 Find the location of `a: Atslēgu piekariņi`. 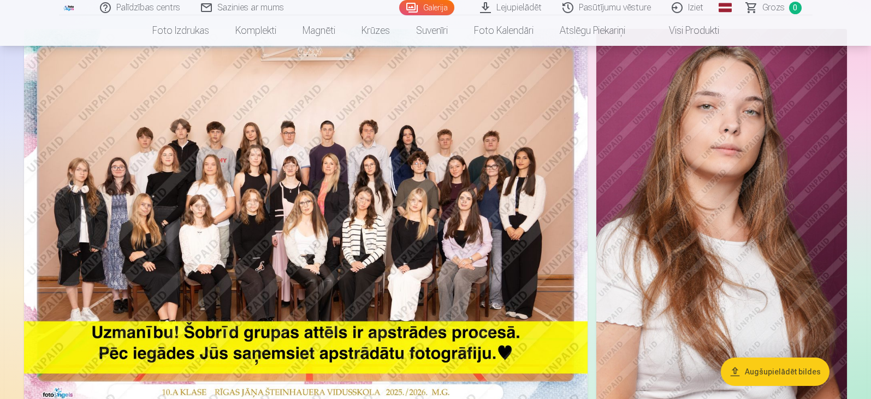

a: Atslēgu piekariņi is located at coordinates (593, 31).